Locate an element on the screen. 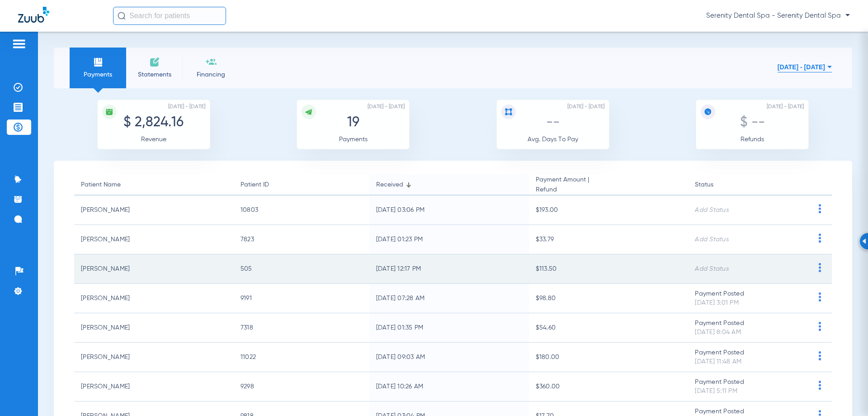  span: 19 is located at coordinates (353, 123).